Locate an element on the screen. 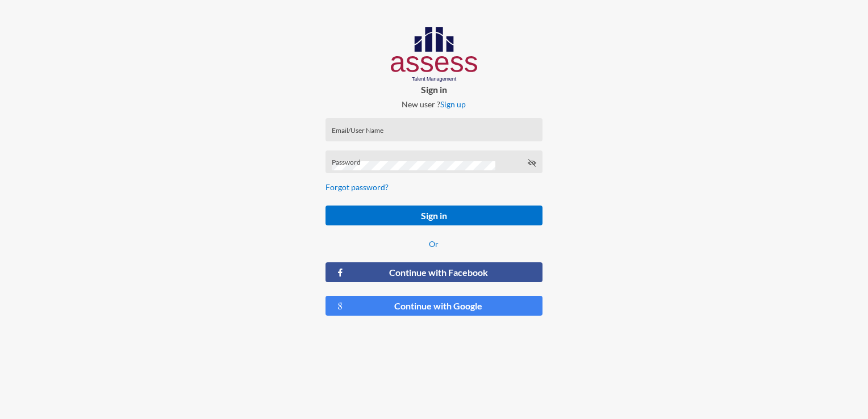 This screenshot has width=868, height=419. p: New user ? is located at coordinates (433, 104).